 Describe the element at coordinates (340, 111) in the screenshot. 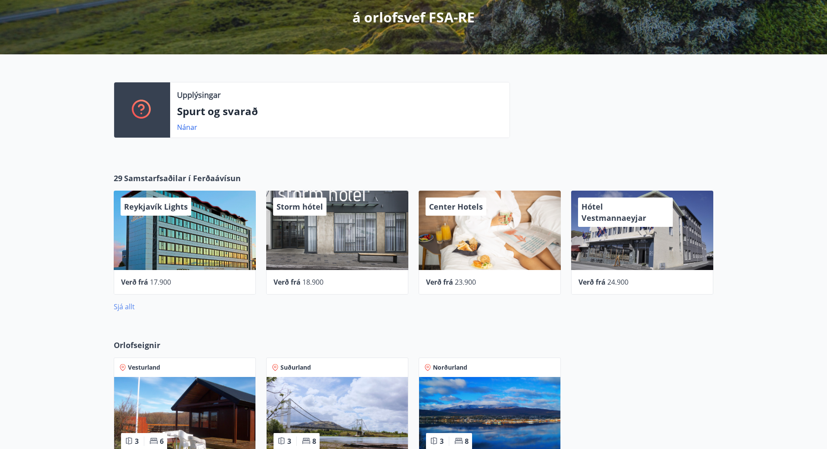

I see `p: Spurt og svarað` at that location.